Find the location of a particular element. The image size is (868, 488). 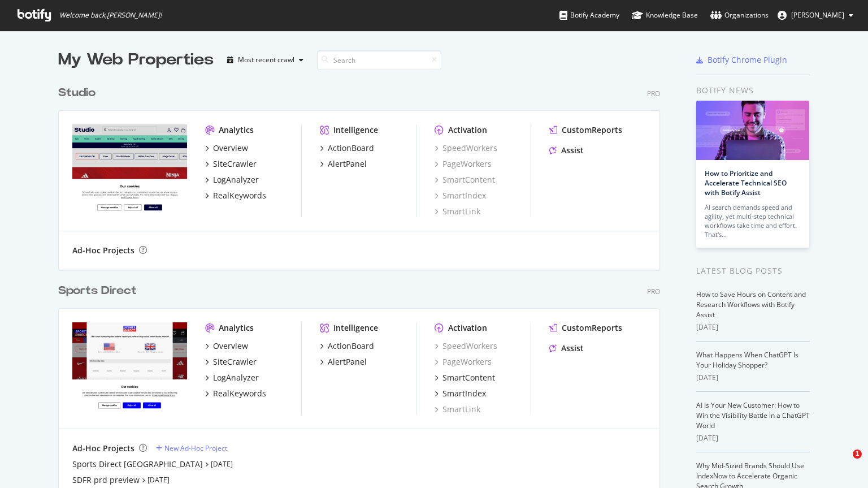

div: LogAnalyzer is located at coordinates (236, 378).